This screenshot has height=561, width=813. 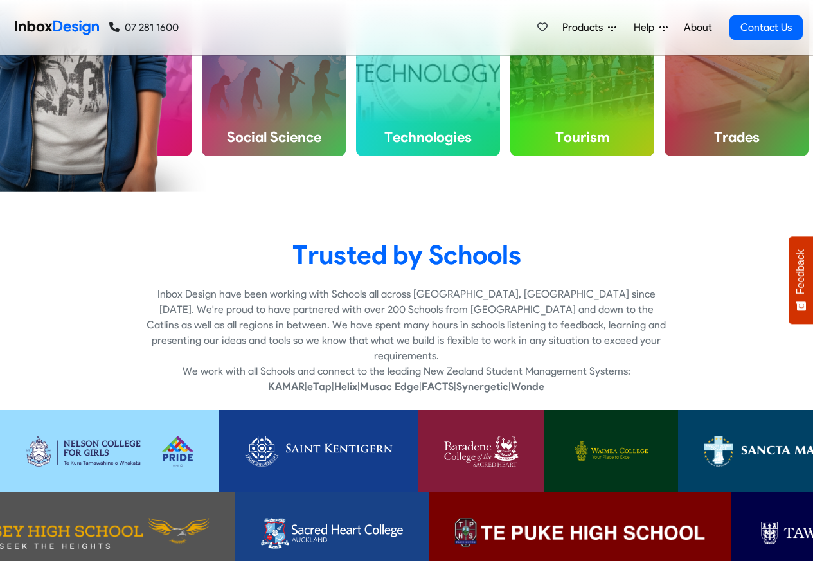 What do you see at coordinates (346, 386) in the screenshot?
I see `strong: Helix` at bounding box center [346, 386].